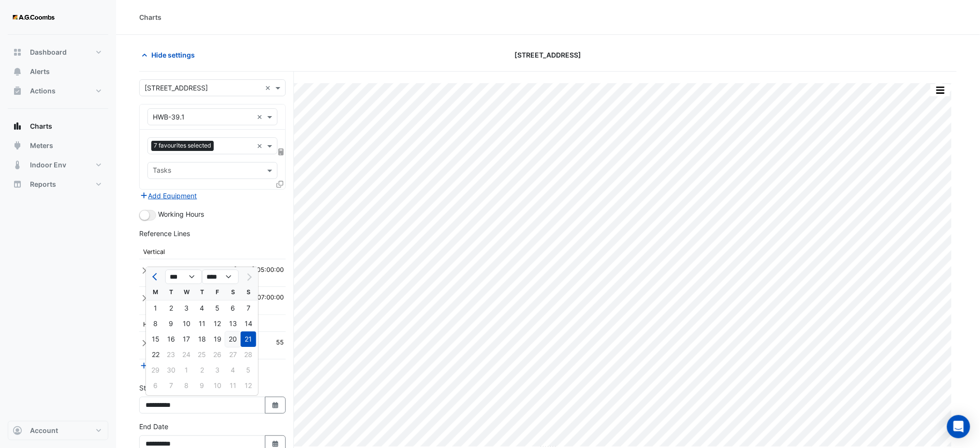 This screenshot has width=980, height=448. I want to click on button: Account, so click(58, 431).